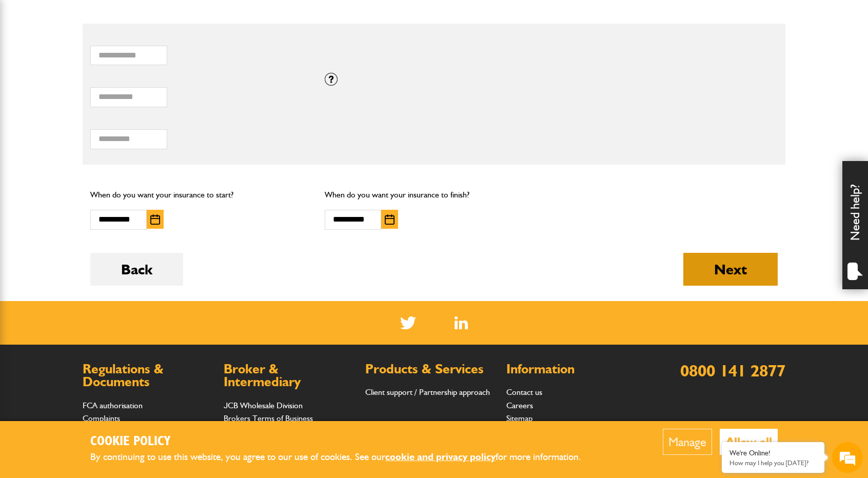 The width and height of the screenshot is (868, 478). What do you see at coordinates (434, 195) in the screenshot?
I see `p: When do you want your insurance to finish?` at bounding box center [434, 195].